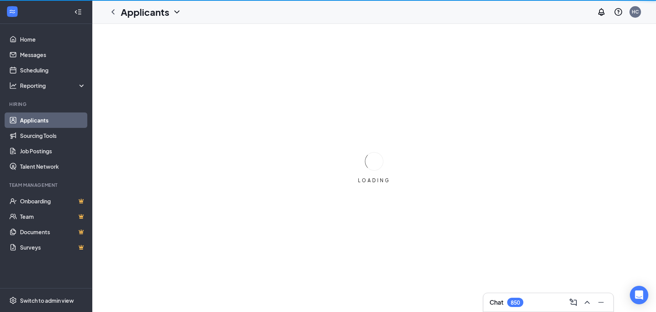  I want to click on div: HC, so click(635, 12).